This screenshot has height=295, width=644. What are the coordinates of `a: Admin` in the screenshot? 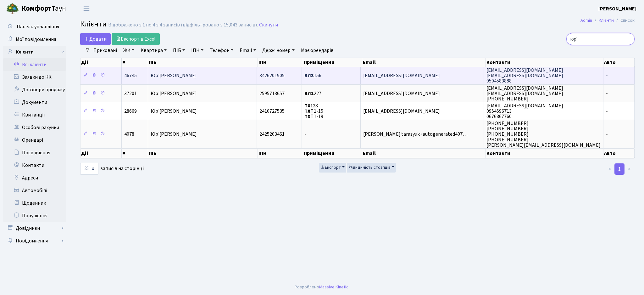 It's located at (586, 20).